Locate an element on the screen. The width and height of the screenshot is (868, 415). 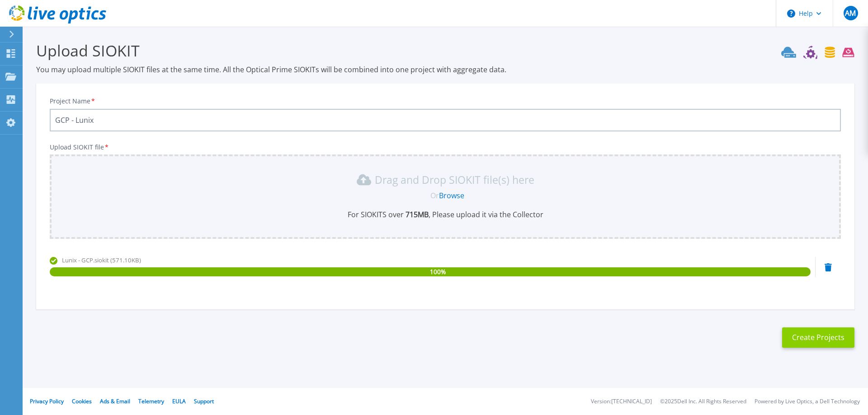
a: Telemetry is located at coordinates (151, 402).